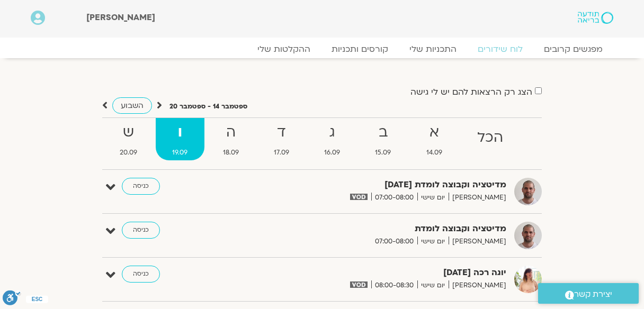 This screenshot has width=644, height=309. Describe the element at coordinates (383, 133) in the screenshot. I see `strong: ב` at that location.